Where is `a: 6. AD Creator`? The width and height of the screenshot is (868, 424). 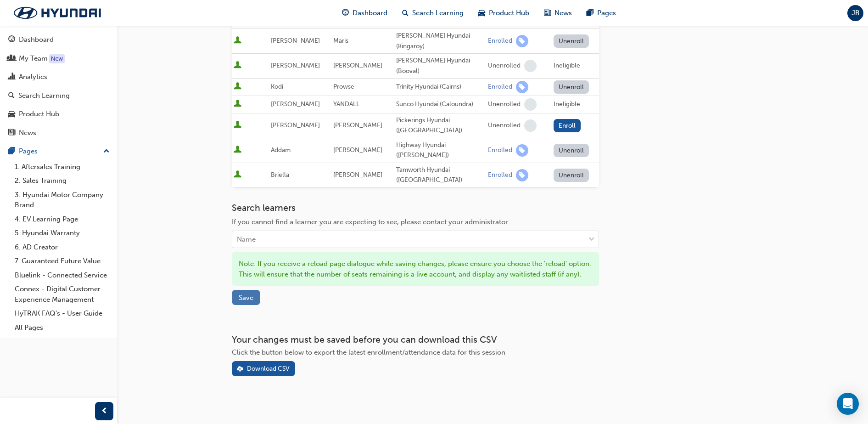
a: 6. AD Creator is located at coordinates (62, 247).